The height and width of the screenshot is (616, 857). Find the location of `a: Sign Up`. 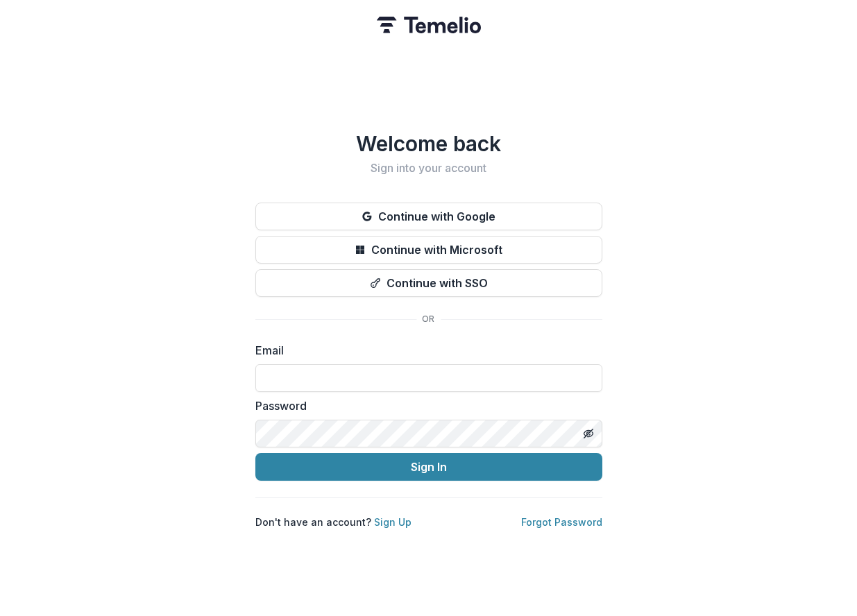

a: Sign Up is located at coordinates (393, 522).